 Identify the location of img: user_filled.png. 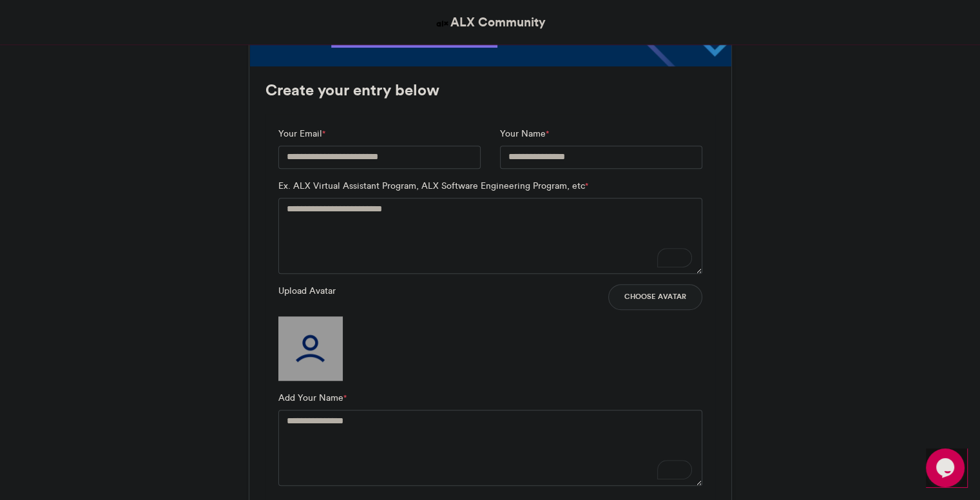
(311, 349).